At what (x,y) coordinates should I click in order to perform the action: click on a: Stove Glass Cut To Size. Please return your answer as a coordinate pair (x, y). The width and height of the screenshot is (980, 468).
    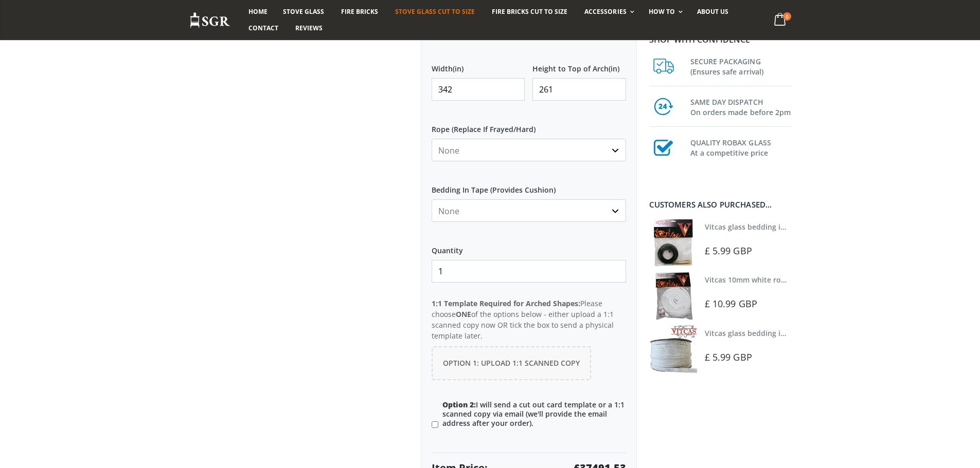
    Looking at the image, I should click on (435, 12).